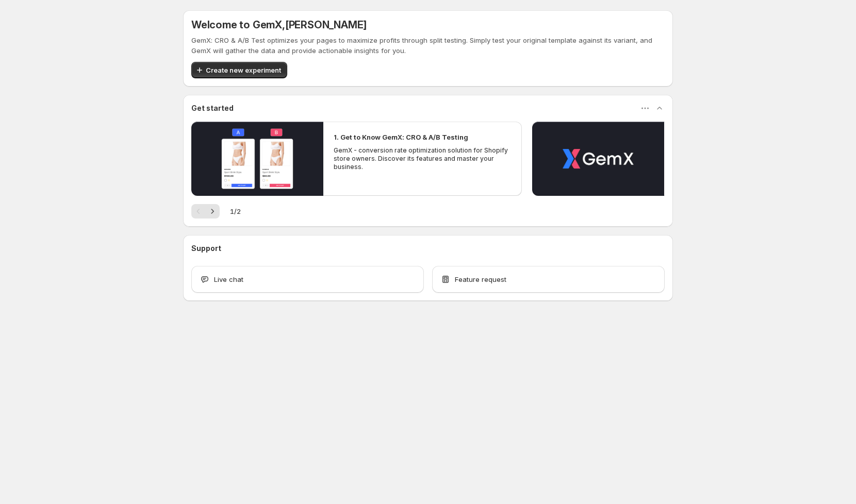  I want to click on p: GemX - conversion rate optimization solution for Shopify store owners. Discover its features and ..., so click(422, 158).